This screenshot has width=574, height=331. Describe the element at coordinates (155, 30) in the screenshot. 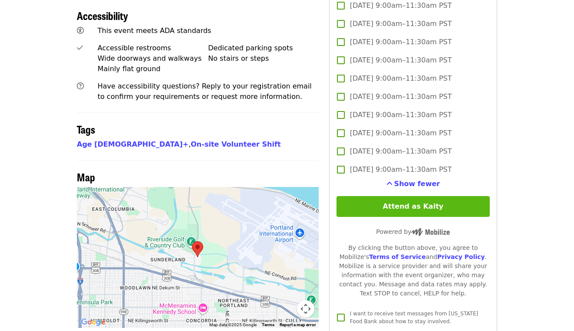

I see `span: This event meets ADA standards` at that location.